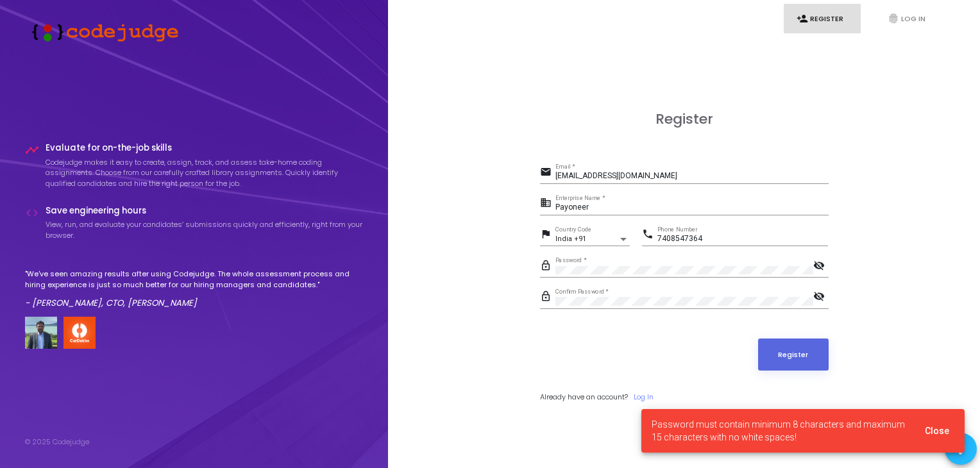 The height and width of the screenshot is (468, 980). I want to click on span: India +91, so click(570, 239).